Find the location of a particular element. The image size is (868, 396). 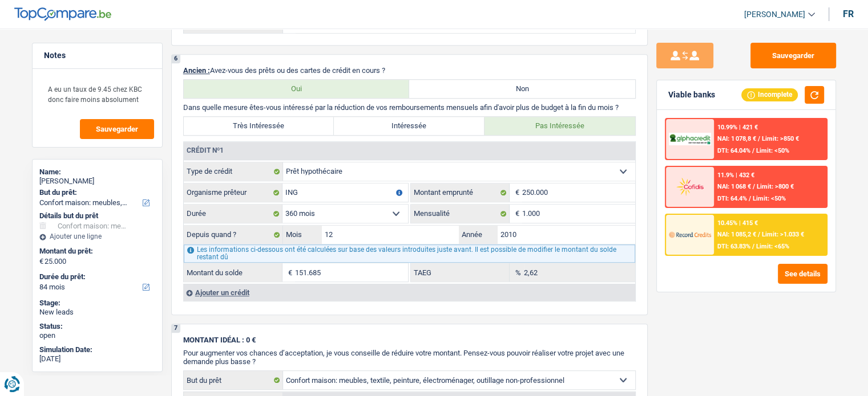

span: Pour augmenter vos chances d’acceptation, je vous conseille de réduire votre montant. Pensez-vous... is located at coordinates (403, 357).